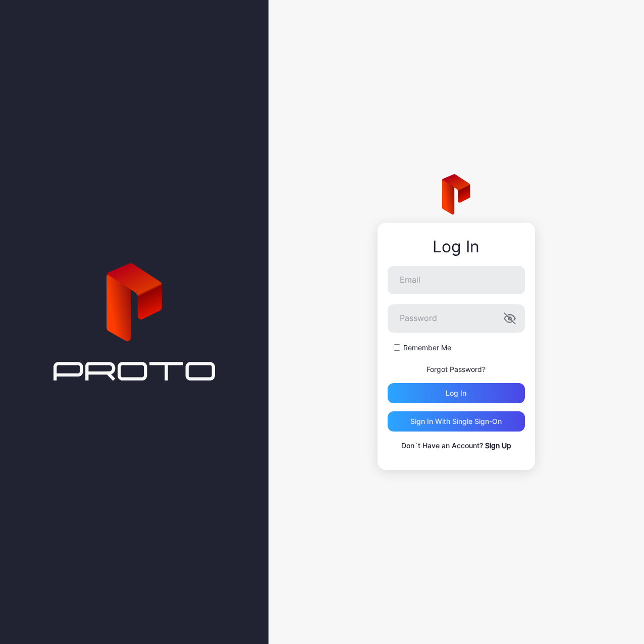 The width and height of the screenshot is (644, 644). Describe the element at coordinates (455, 422) in the screenshot. I see `div: Sign in With Single Sign-On` at that location.